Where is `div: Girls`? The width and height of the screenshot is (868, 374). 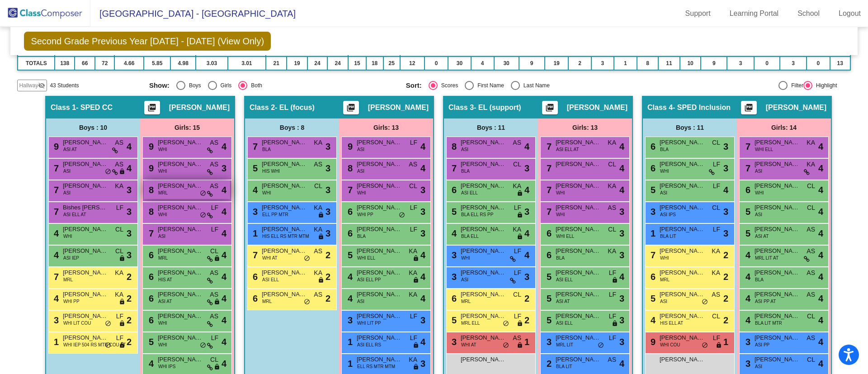
div: Girls is located at coordinates (224, 85).